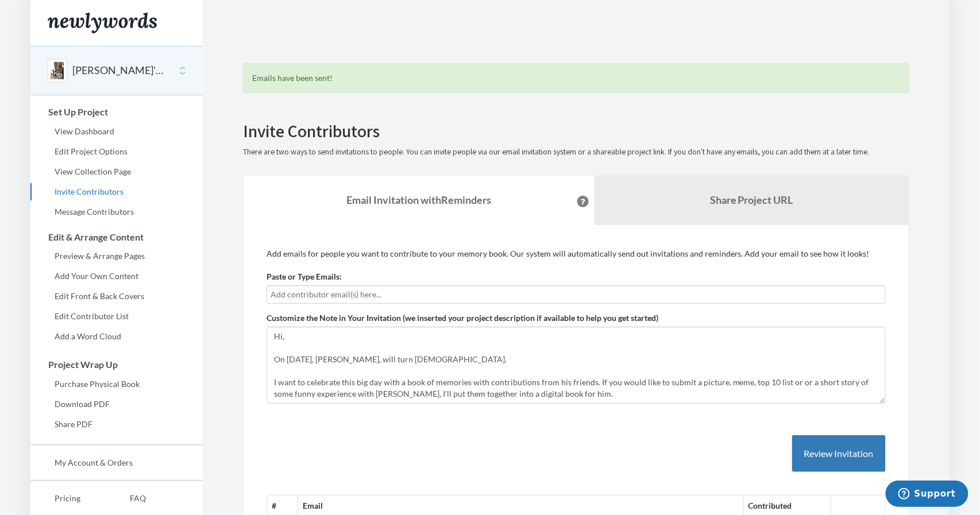  Describe the element at coordinates (117, 336) in the screenshot. I see `a: Add a Word Cloud` at that location.